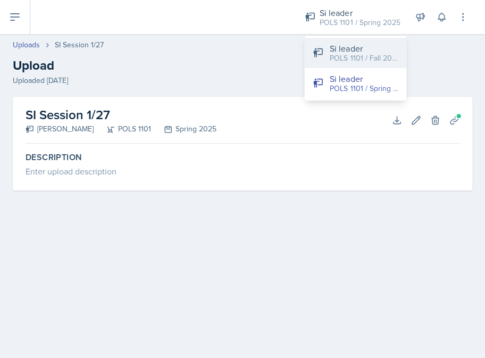  Describe the element at coordinates (364, 58) in the screenshot. I see `div: POLS 1101 / Fall 2025` at that location.